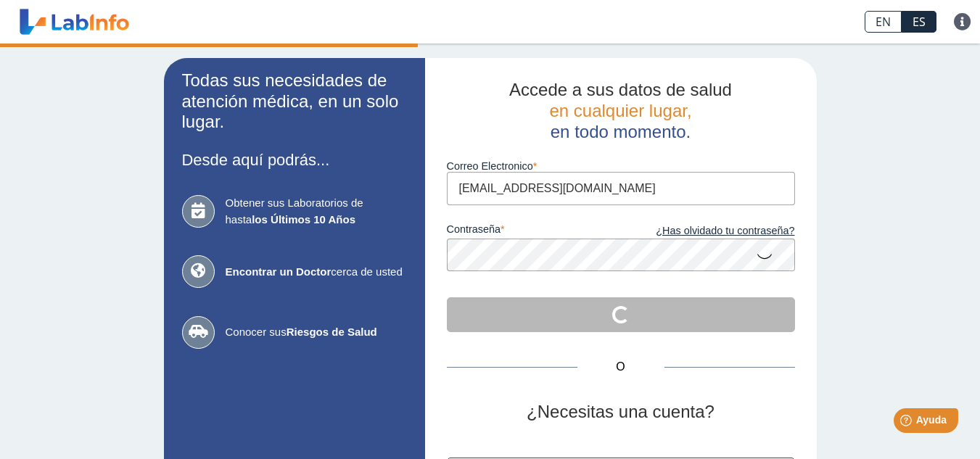 The image size is (980, 459). Describe the element at coordinates (620, 110) in the screenshot. I see `span: en cualquier lugar,` at that location.